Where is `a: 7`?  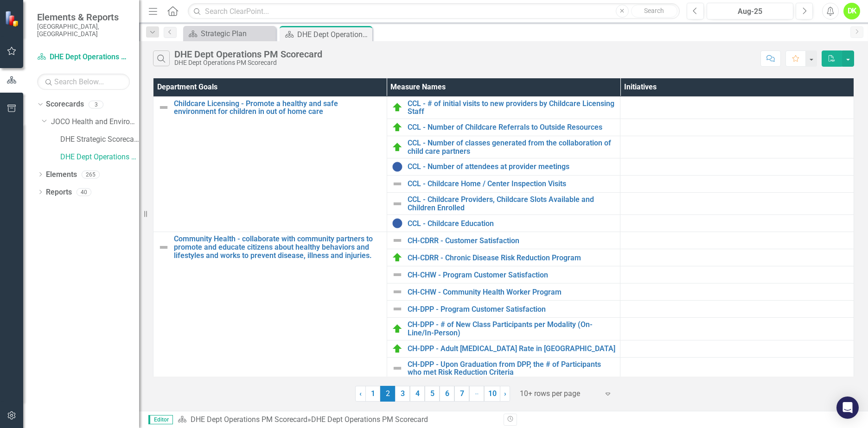
a: 7 is located at coordinates (462, 394).